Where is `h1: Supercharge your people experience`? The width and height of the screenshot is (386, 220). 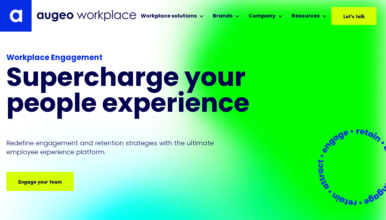 h1: Supercharge your people experience is located at coordinates (144, 92).